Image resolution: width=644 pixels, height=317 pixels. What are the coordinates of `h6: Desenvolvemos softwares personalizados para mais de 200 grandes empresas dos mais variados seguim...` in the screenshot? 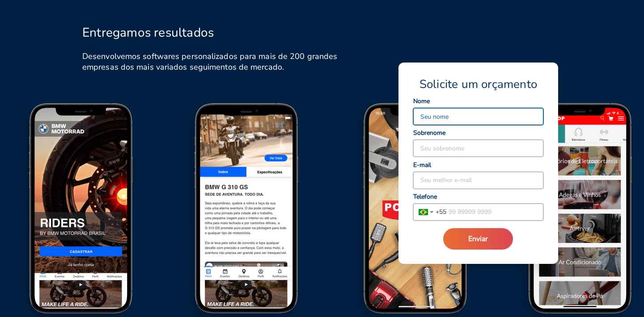 It's located at (214, 62).